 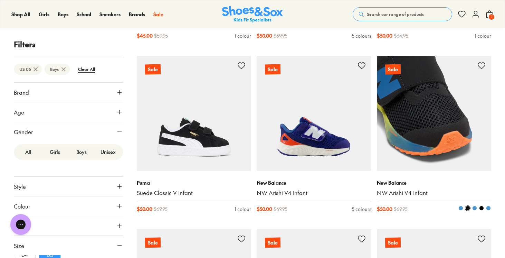 I want to click on label: Boys, so click(x=82, y=152).